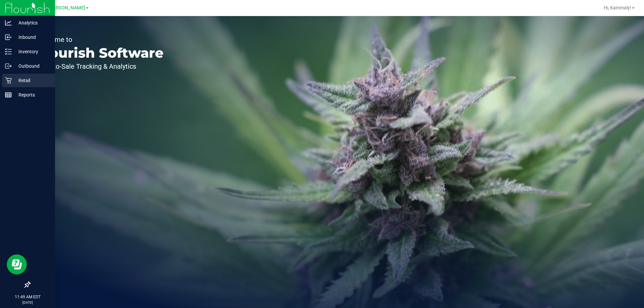 This screenshot has height=308, width=644. What do you see at coordinates (8, 80) in the screenshot?
I see `inline-svg: Retail` at bounding box center [8, 80].